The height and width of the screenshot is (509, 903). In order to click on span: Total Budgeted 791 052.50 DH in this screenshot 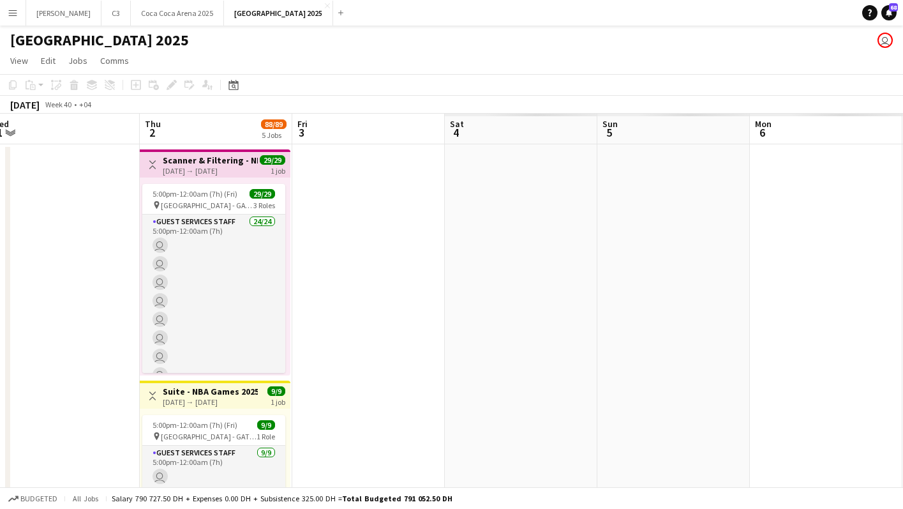, I will do `click(397, 498)`.